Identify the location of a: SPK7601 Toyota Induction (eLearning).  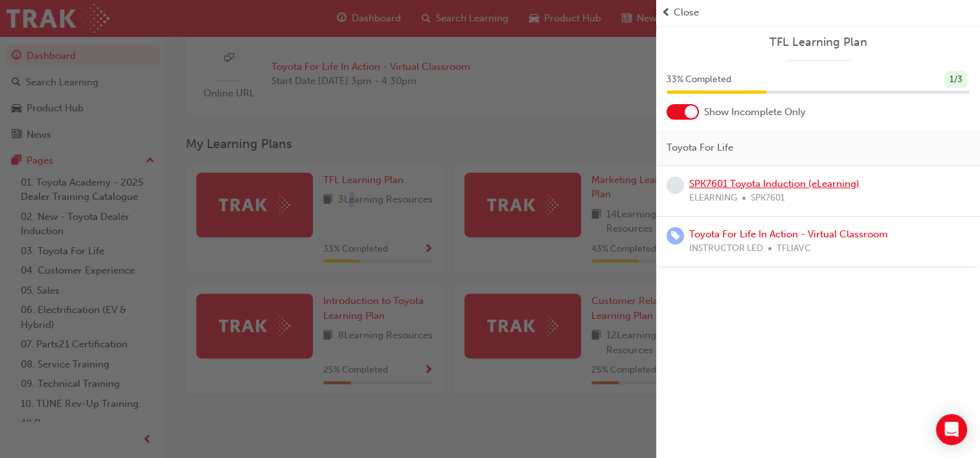
(774, 184).